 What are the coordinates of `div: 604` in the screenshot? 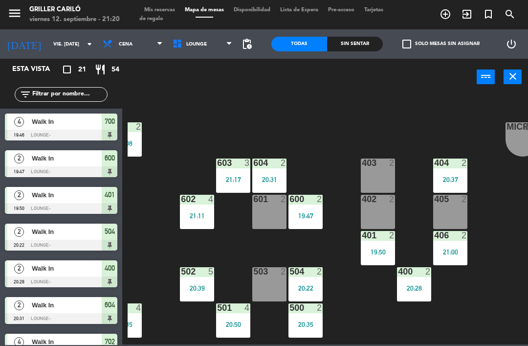 It's located at (253, 163).